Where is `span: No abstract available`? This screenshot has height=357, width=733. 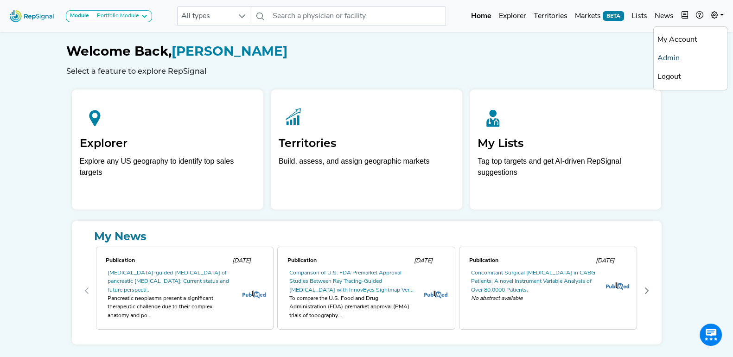
span: No abstract available is located at coordinates (534, 299).